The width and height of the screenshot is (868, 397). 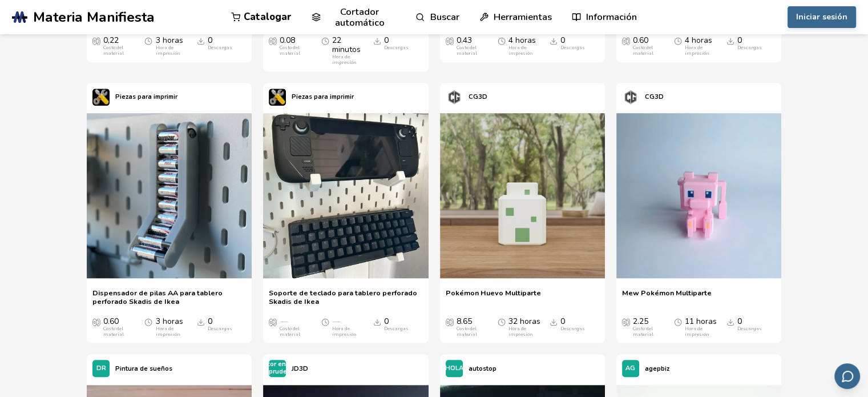 I want to click on font: AG, so click(x=630, y=368).